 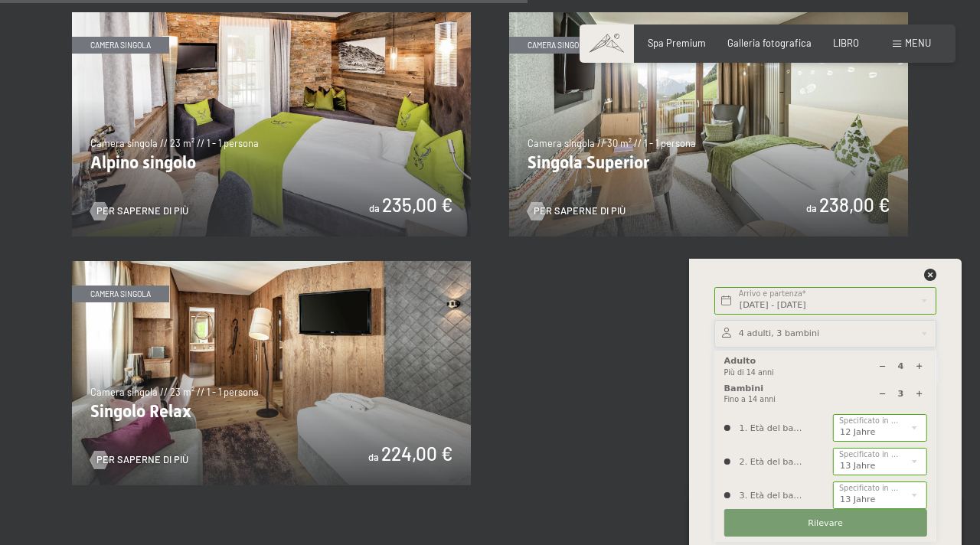 What do you see at coordinates (271, 124) in the screenshot?
I see `img: Alpino singolo` at bounding box center [271, 124].